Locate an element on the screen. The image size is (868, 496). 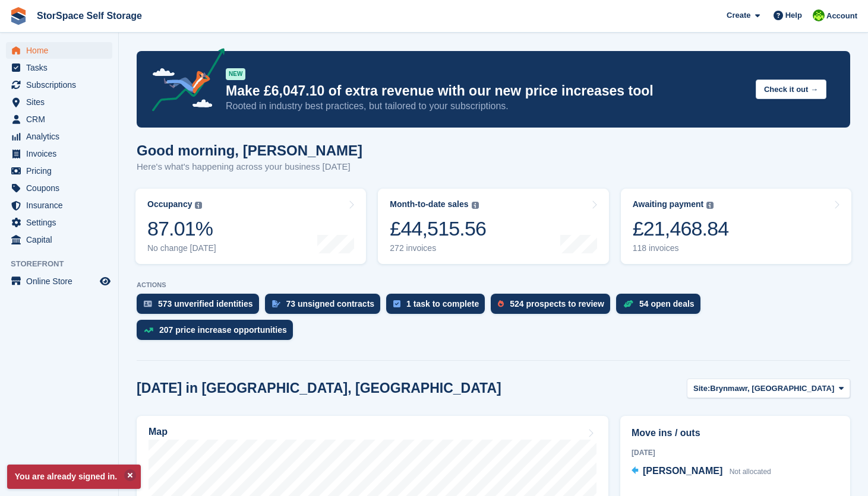
span: Pricing is located at coordinates (61, 171).